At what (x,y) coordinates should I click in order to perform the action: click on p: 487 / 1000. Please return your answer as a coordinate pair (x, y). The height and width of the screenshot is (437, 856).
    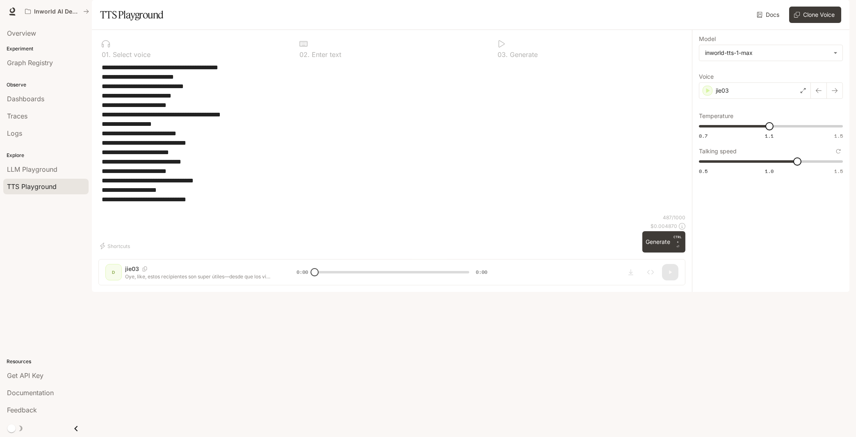
    Looking at the image, I should click on (674, 217).